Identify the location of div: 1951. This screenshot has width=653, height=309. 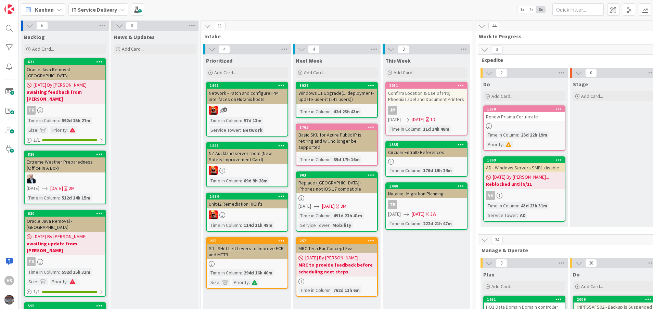
(526, 299).